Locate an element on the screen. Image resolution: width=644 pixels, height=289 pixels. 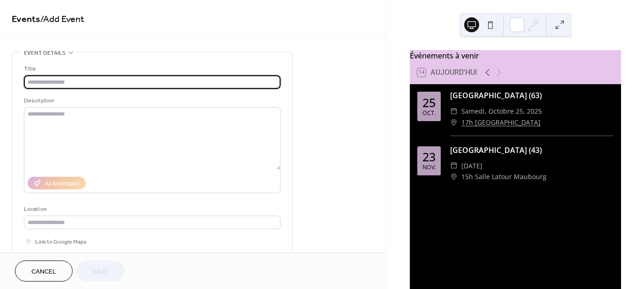
div: 23 is located at coordinates (429, 156).